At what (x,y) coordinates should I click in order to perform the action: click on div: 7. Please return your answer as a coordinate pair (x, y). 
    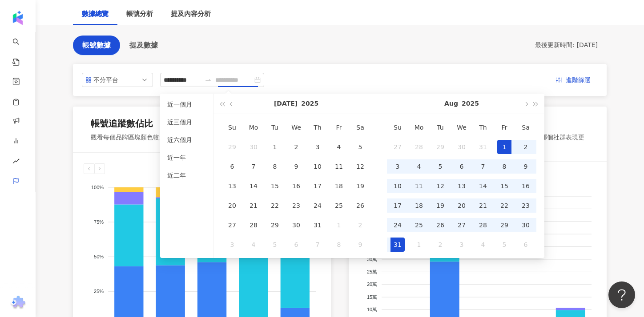
    Looking at the image, I should click on (253, 166).